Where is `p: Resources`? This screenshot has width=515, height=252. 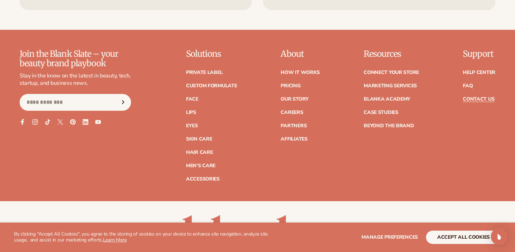
p: Resources is located at coordinates (391, 54).